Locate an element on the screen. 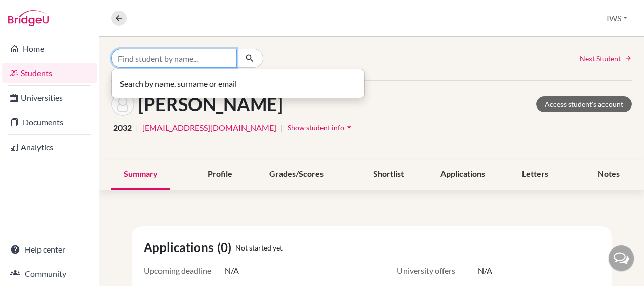  a: Documents is located at coordinates (49, 122).